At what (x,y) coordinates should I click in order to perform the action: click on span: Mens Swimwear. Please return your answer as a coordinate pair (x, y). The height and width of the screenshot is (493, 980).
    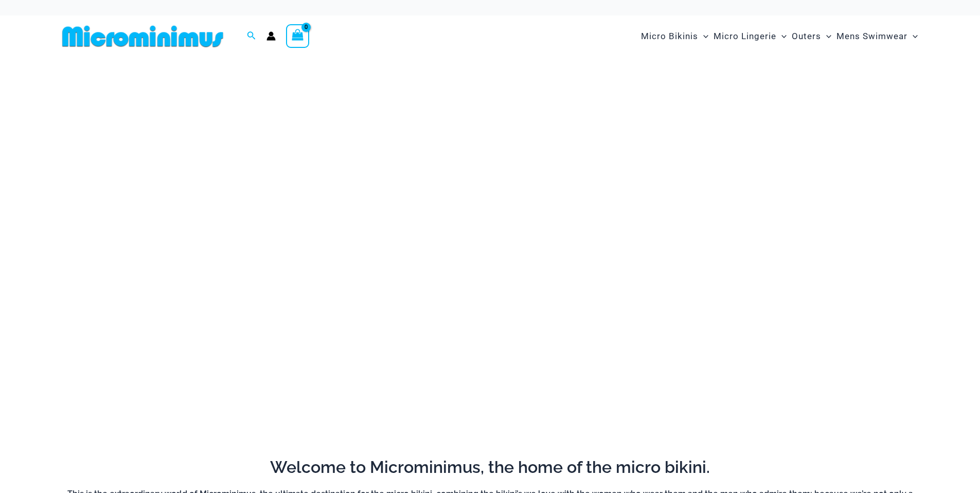
    Looking at the image, I should click on (872, 36).